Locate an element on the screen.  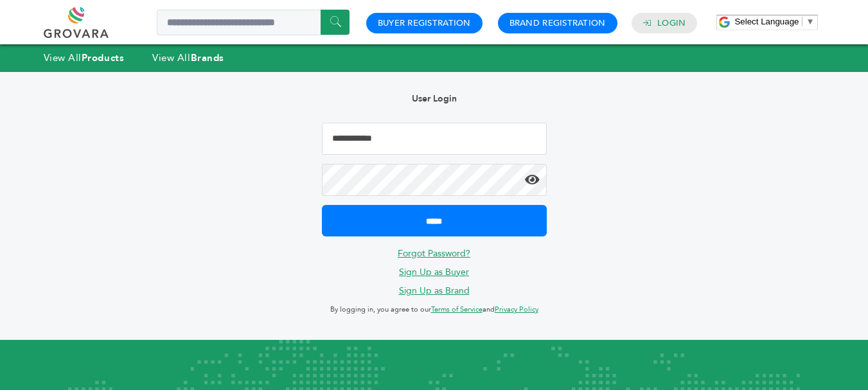
b: User Login is located at coordinates (434, 98).